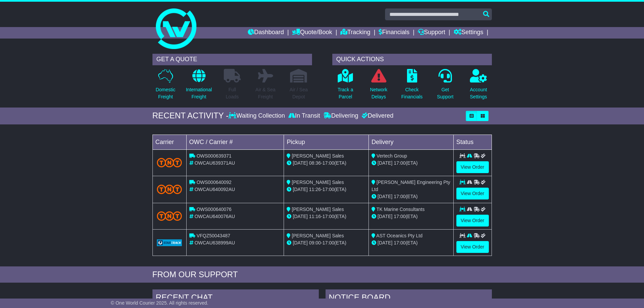 Image resolution: width=644 pixels, height=308 pixels. I want to click on a: NetworkDelays, so click(379, 86).